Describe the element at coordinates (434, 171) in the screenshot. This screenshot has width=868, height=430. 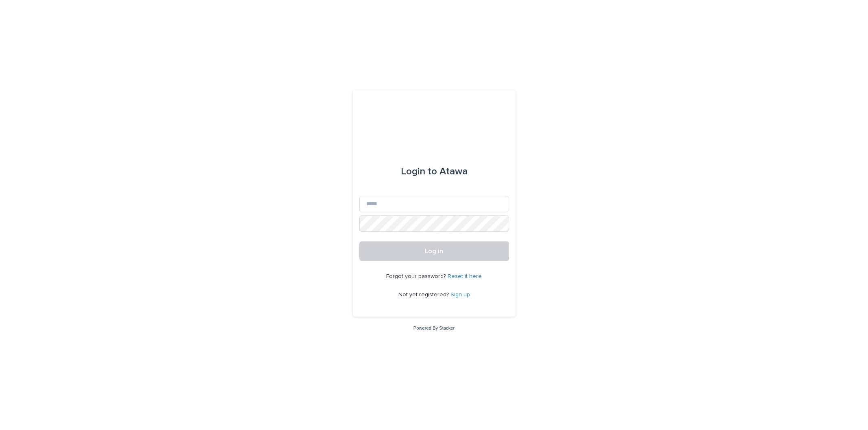
I see `div: Atawa` at that location.